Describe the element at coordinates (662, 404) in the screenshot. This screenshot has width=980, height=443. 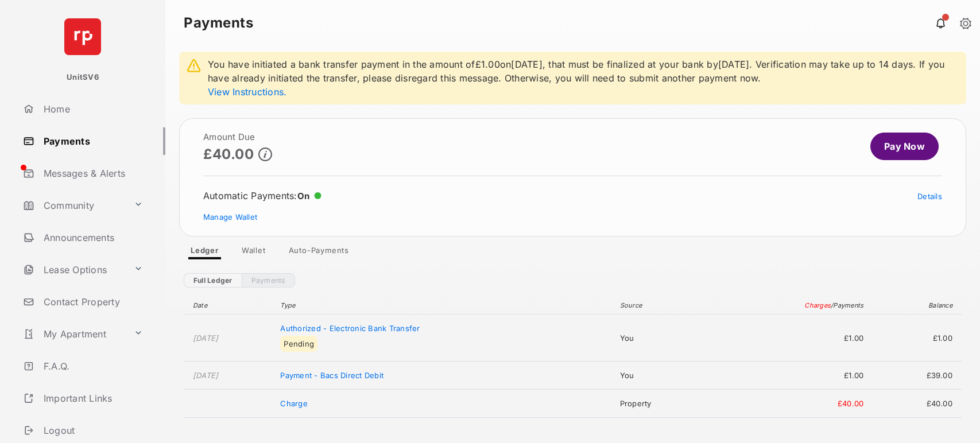
I see `td: Property` at that location.